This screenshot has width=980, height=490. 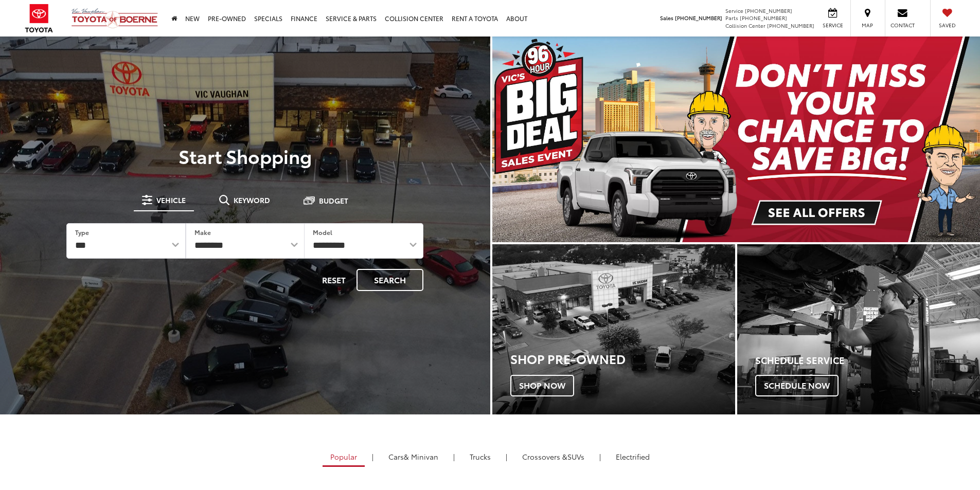 I want to click on span: Map, so click(x=867, y=25).